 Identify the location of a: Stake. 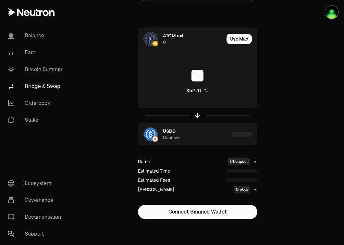
(36, 120).